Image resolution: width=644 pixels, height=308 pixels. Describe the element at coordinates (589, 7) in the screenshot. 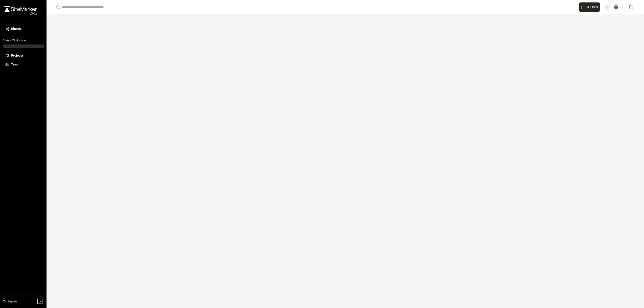

I see `button: Open AI Assistant` at that location.